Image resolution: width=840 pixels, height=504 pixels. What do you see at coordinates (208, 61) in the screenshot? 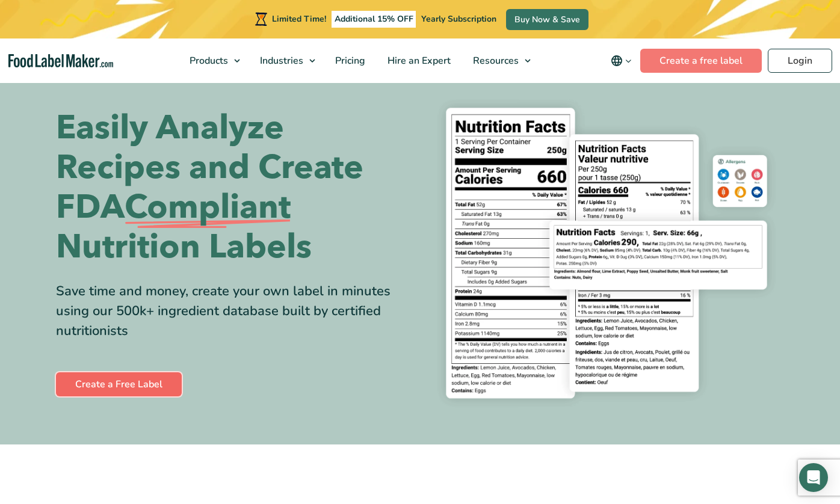
I see `span: Products` at bounding box center [208, 61].